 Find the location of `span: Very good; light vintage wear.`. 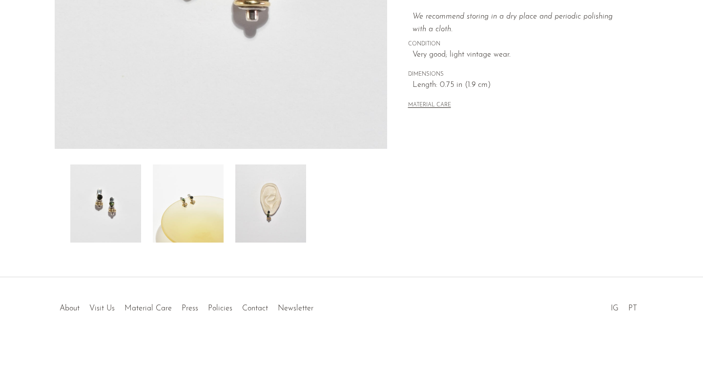

span: Very good; light vintage wear. is located at coordinates (520, 55).